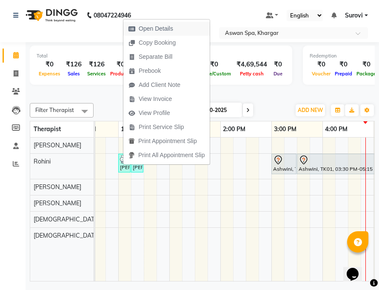 This screenshot has height=290, width=379. What do you see at coordinates (284, 164) in the screenshot?
I see `div: Ashwini, TK01, 03:00 PM-03:30 PM, Wax Full Arms` at bounding box center [284, 164].